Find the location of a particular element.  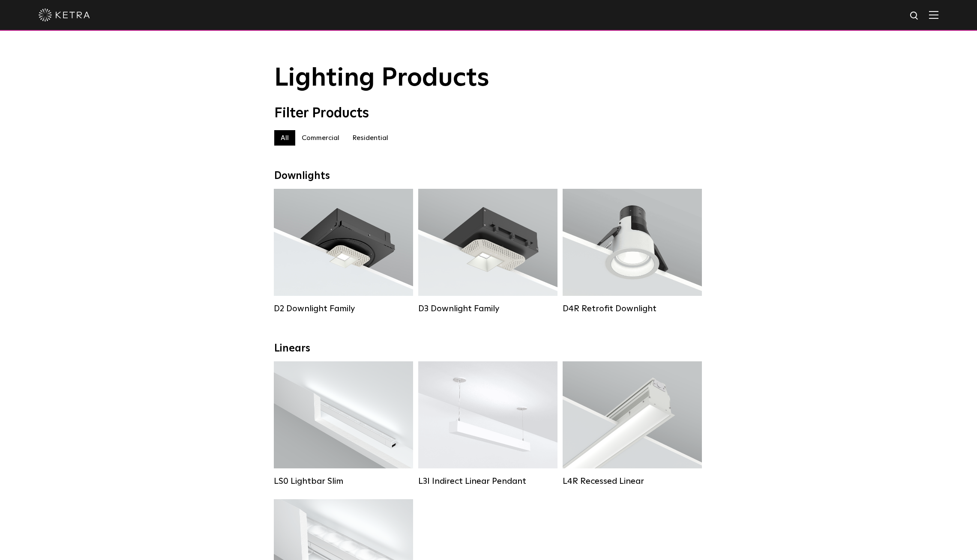

label: Residential is located at coordinates (370, 138).